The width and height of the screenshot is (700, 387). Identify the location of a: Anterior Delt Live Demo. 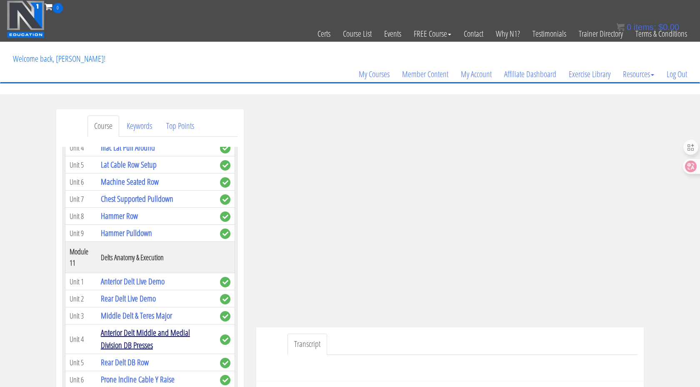
(133, 281).